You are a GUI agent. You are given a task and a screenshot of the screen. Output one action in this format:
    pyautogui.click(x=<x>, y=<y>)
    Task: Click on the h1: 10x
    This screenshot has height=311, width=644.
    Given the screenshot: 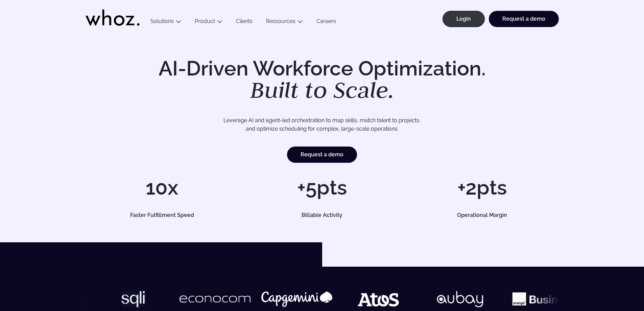 What is the action you would take?
    pyautogui.click(x=162, y=188)
    